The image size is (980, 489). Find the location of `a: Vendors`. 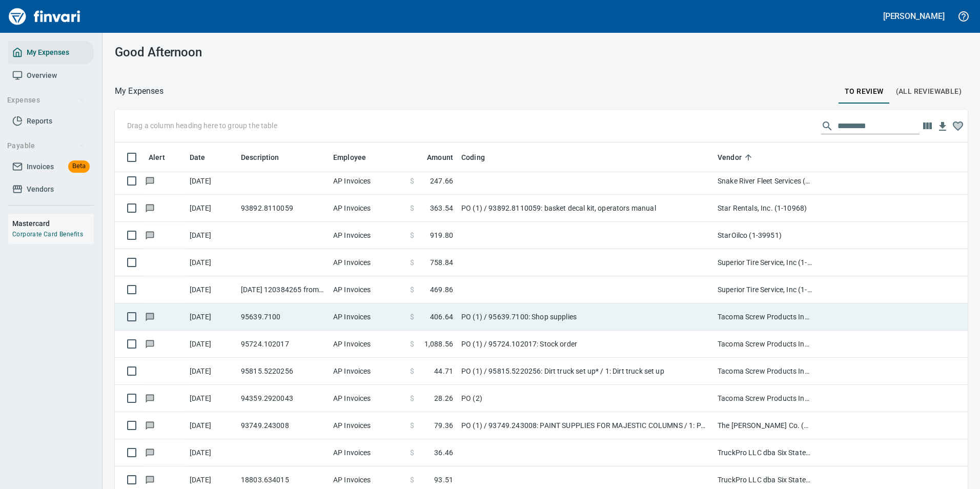

a: Vendors is located at coordinates (51, 189).